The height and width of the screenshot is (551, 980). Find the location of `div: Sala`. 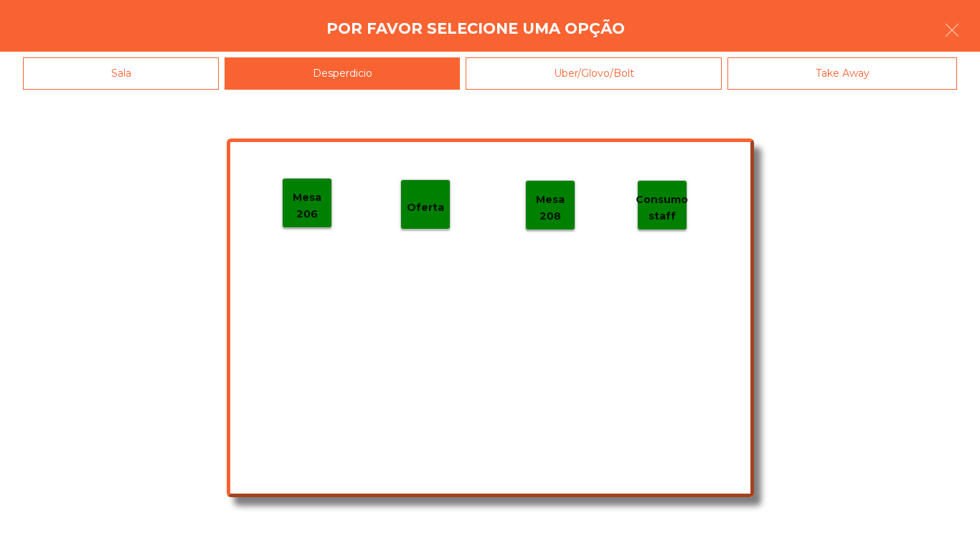

div: Sala is located at coordinates (121, 74).